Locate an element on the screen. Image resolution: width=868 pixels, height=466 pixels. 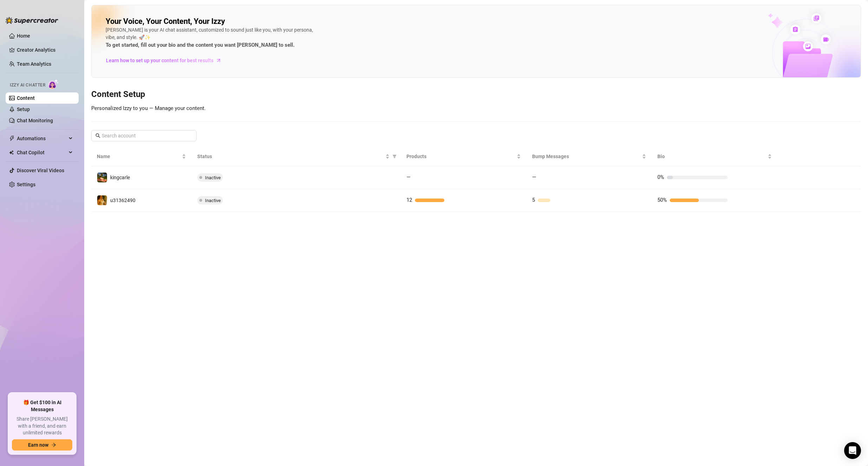
span: 5 is located at coordinates (533, 200).